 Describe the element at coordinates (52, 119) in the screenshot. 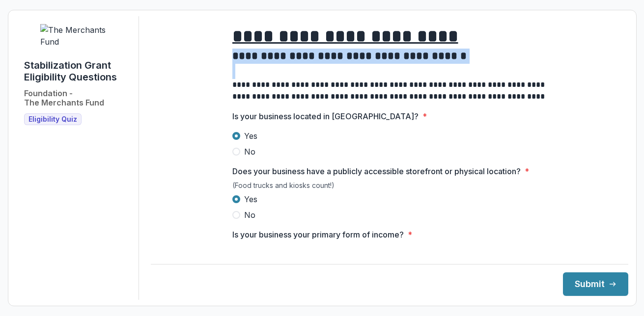

I see `span: Eligibility Quiz` at that location.